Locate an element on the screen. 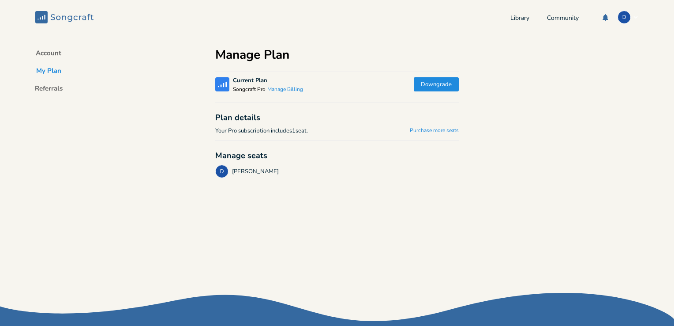 The image size is (674, 326). div: Manage seats is located at coordinates (337, 155).